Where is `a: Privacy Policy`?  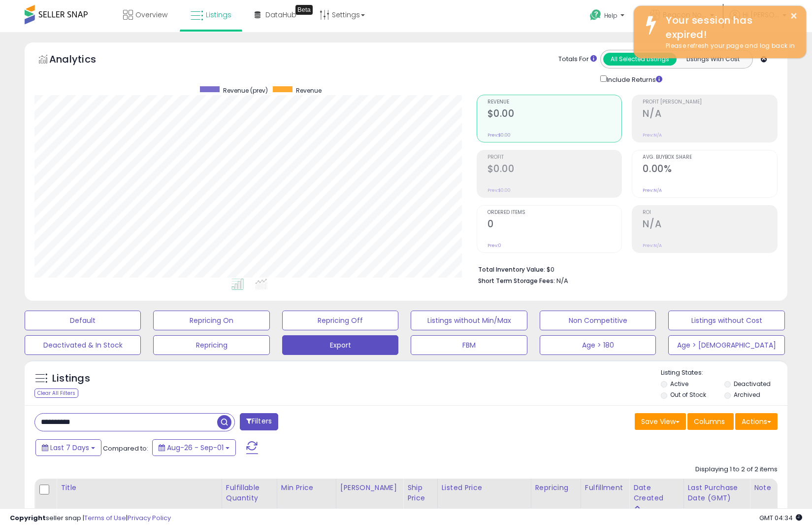
a: Privacy Policy is located at coordinates (149, 518).